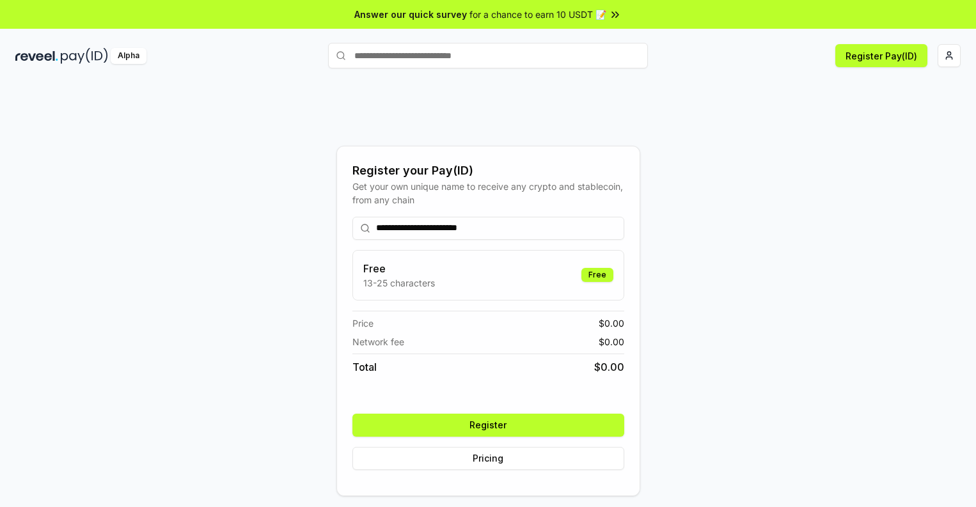 Image resolution: width=976 pixels, height=507 pixels. Describe the element at coordinates (488, 171) in the screenshot. I see `div: Register your Pay(ID)` at that location.